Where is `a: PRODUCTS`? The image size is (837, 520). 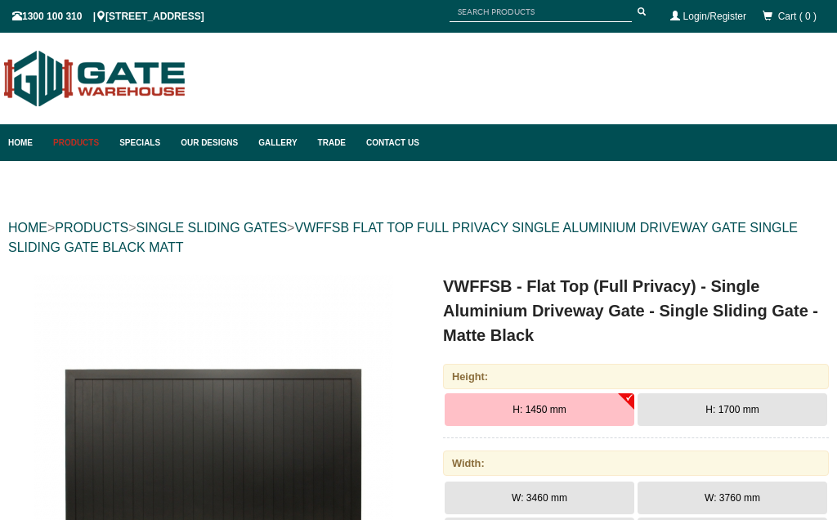 a: PRODUCTS is located at coordinates (92, 227).